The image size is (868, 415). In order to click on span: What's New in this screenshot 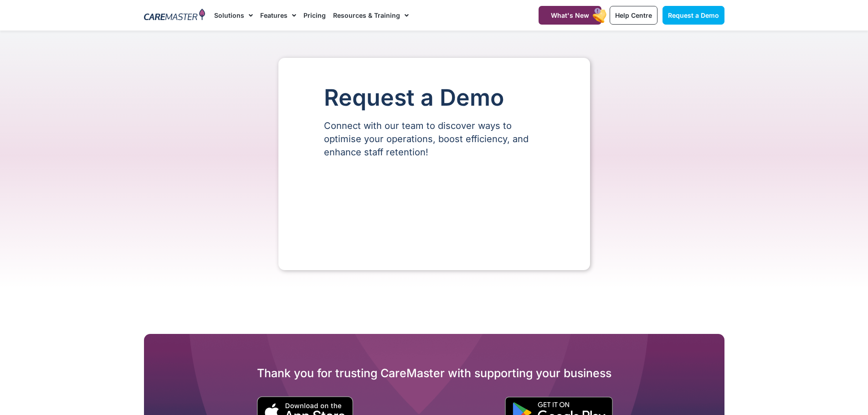, I will do `click(570, 15)`.